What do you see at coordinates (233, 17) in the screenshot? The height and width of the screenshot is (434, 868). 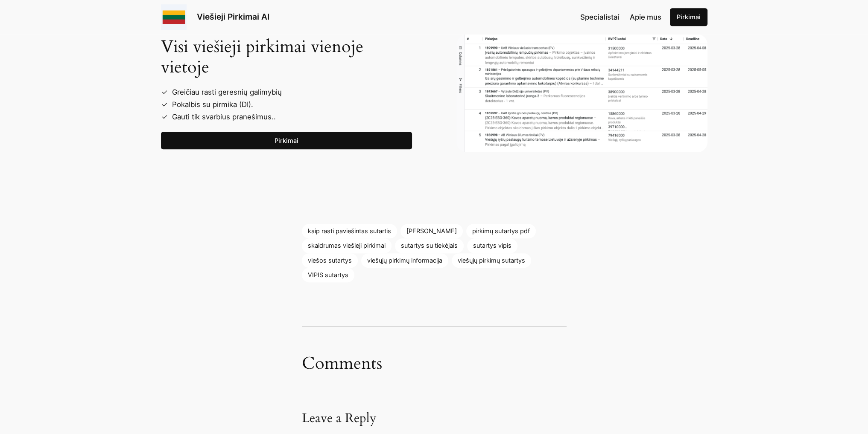 I see `a: Viešieji Pirkimai AI` at bounding box center [233, 17].